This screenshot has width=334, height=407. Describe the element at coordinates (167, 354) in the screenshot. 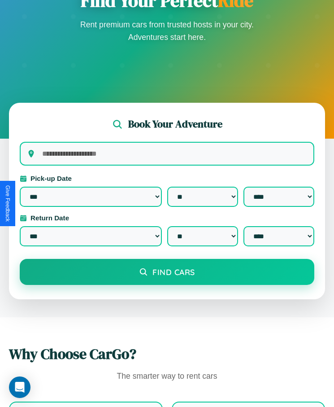

I see `h2: Why Choose CarGo?` at that location.